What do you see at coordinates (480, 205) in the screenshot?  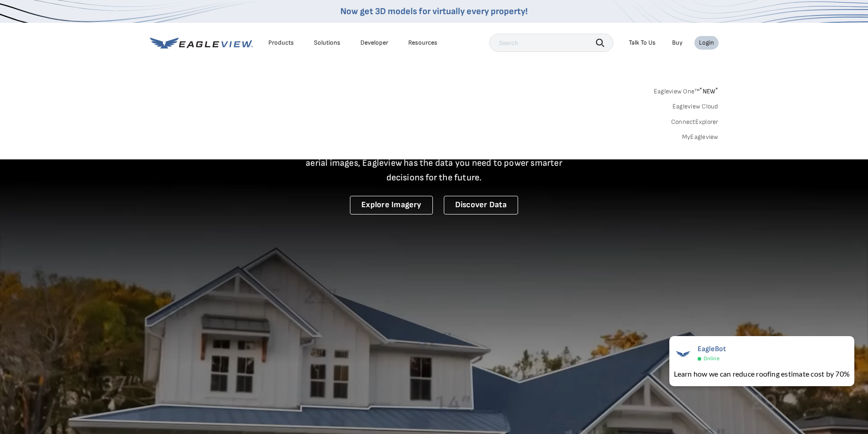 I see `a: Discover Data` at bounding box center [480, 205].